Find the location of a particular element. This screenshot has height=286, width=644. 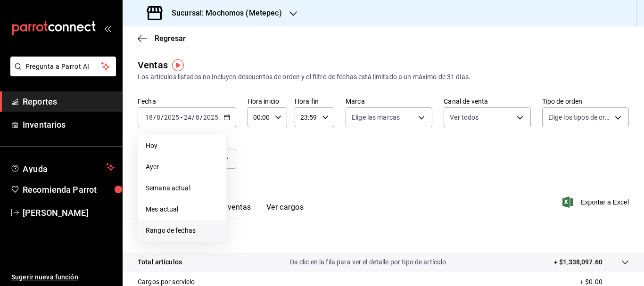

label: Hora inicio is located at coordinates (268, 101).